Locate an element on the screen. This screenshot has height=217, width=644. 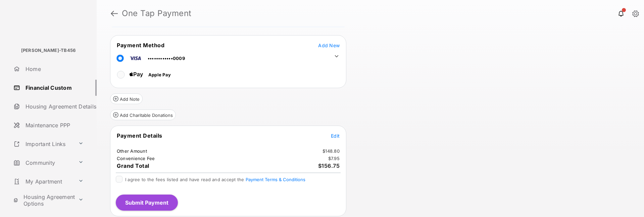
strong: One Tap Payment is located at coordinates (157, 14).